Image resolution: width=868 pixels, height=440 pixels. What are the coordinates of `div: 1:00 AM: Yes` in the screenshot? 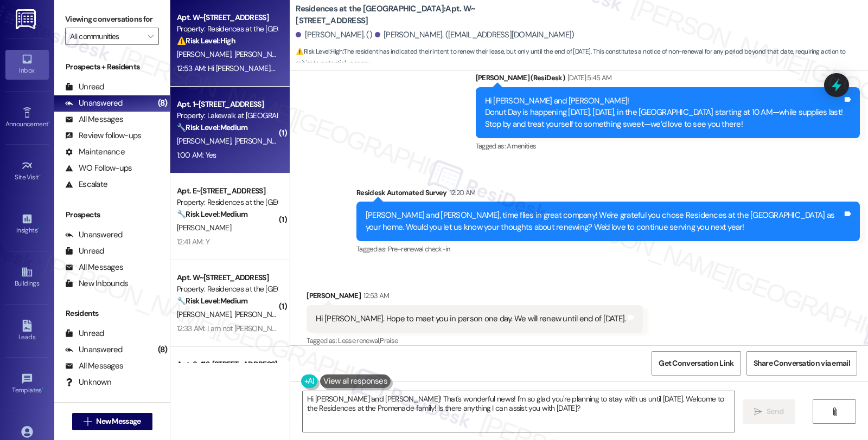 It's located at (196, 155).